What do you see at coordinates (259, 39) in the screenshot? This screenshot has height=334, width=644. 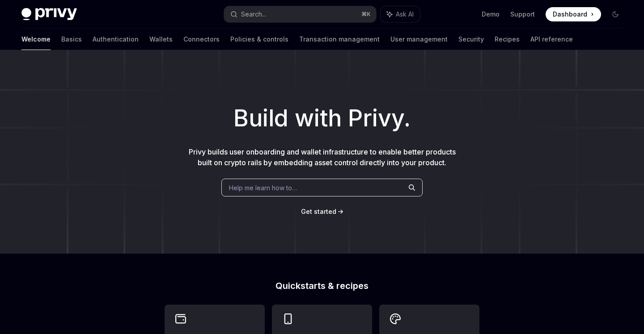 I see `a: Policies & controls` at bounding box center [259, 39].